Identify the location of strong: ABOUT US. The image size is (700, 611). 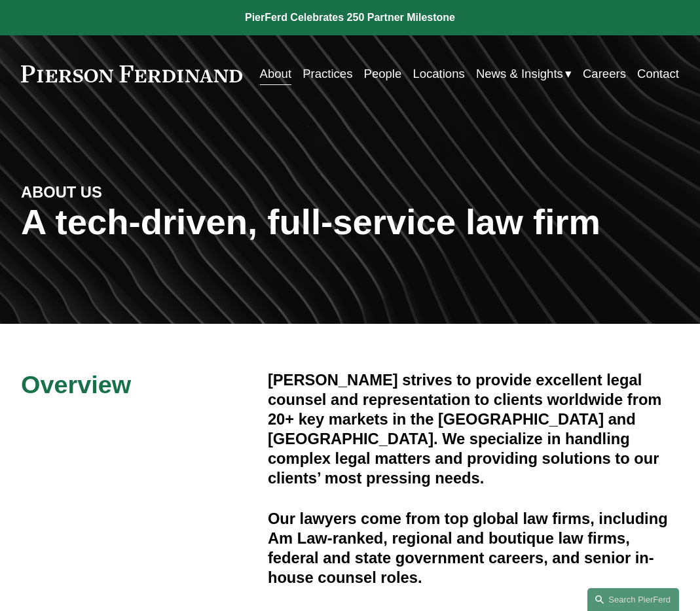
(61, 193).